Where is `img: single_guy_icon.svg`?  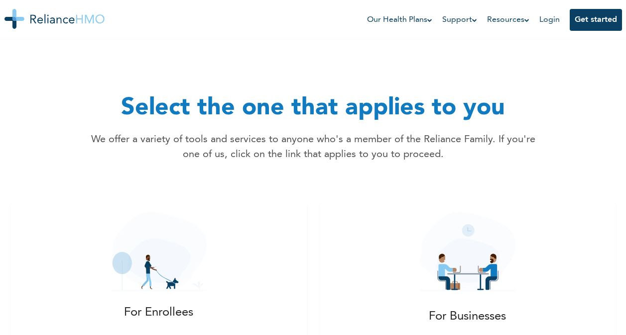 img: single_guy_icon.svg is located at coordinates (159, 252).